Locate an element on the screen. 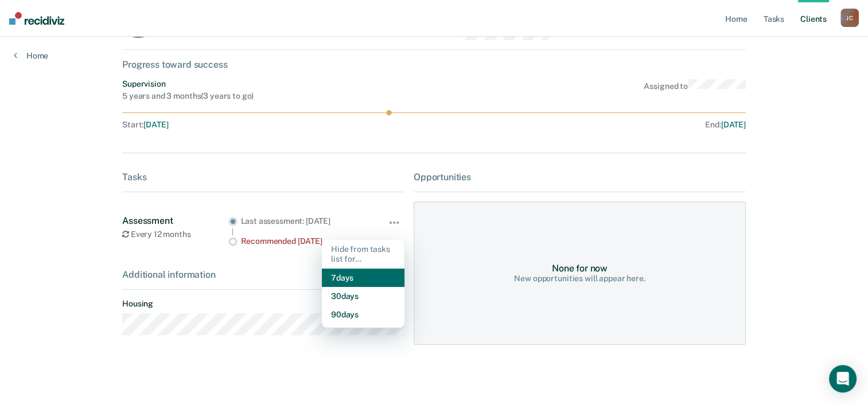 This screenshot has height=404, width=868. div: Start : is located at coordinates (278, 125).